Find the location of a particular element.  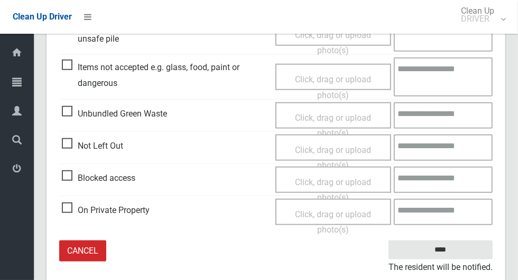

span: On Private Property is located at coordinates (106, 211).